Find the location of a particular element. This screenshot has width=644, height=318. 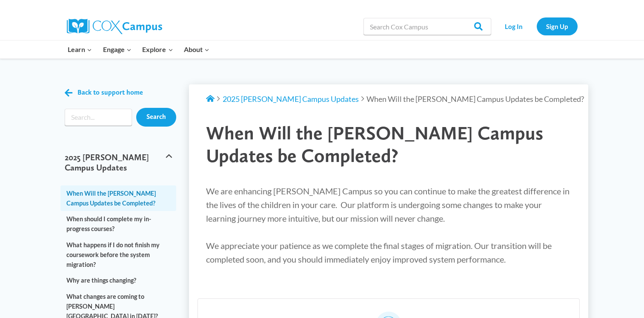

input: Search input is located at coordinates (98, 117).